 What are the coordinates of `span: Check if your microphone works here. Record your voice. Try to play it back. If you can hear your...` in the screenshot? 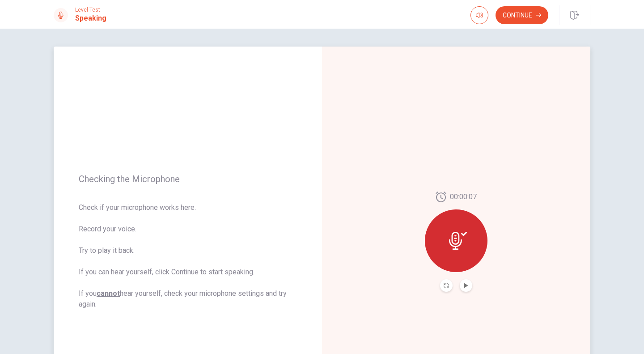 It's located at (188, 256).